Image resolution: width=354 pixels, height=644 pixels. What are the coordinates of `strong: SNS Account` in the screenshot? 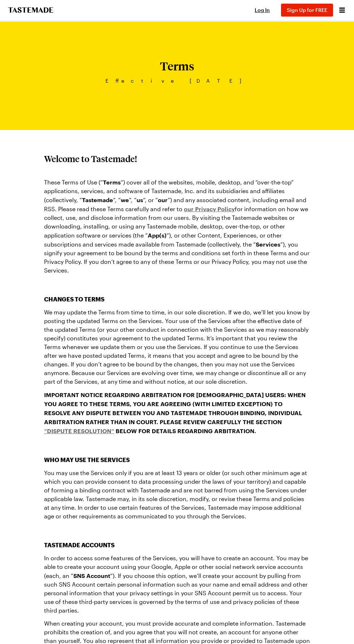 It's located at (92, 575).